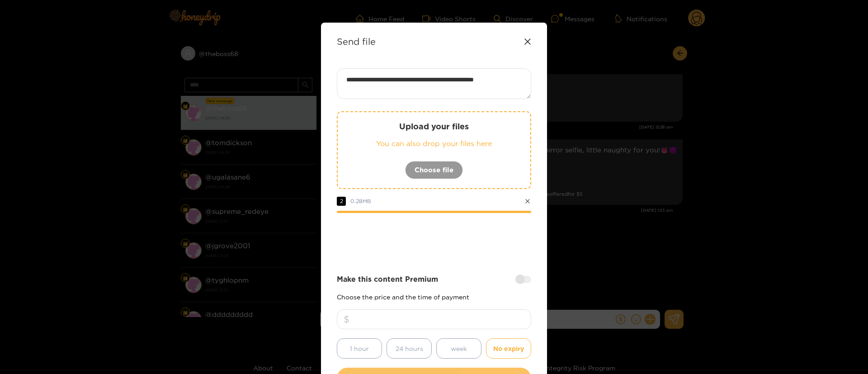 The height and width of the screenshot is (374, 868). I want to click on button: 24 hours, so click(409, 348).